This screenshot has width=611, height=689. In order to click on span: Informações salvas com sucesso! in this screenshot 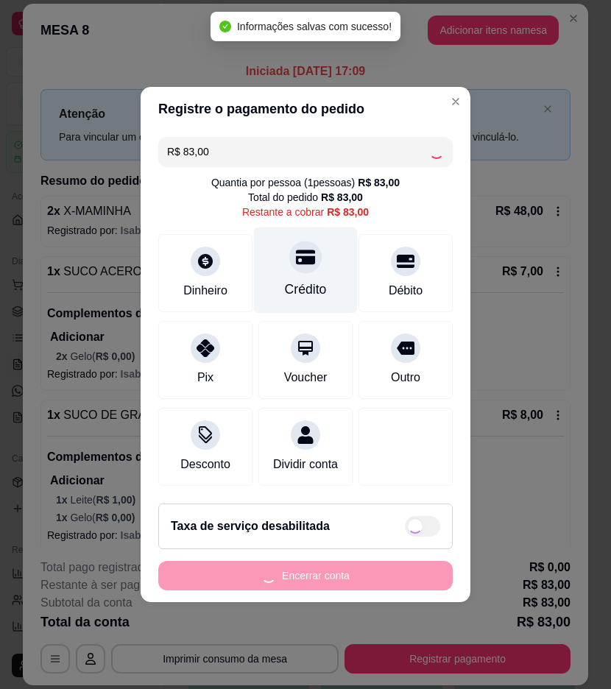, I will do `click(314, 27)`.